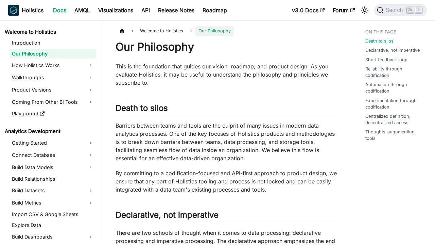 The image size is (435, 245). Describe the element at coordinates (227, 47) in the screenshot. I see `h1: Our Philosophy` at that location.